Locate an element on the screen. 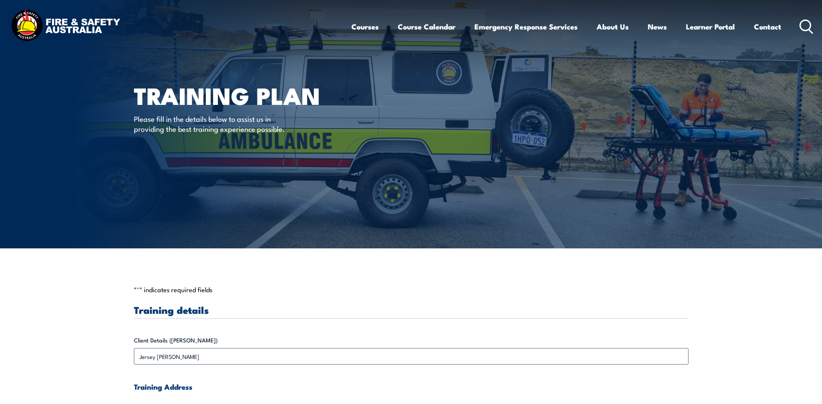  h3: Training details is located at coordinates (411, 309).